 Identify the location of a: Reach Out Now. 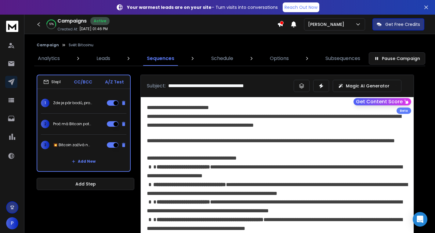
(301, 7).